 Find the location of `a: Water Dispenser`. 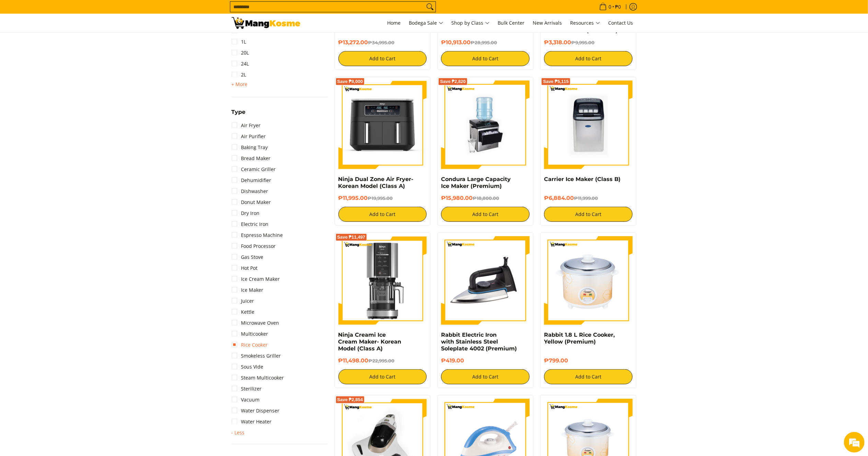

a: Water Dispenser is located at coordinates (256, 411).